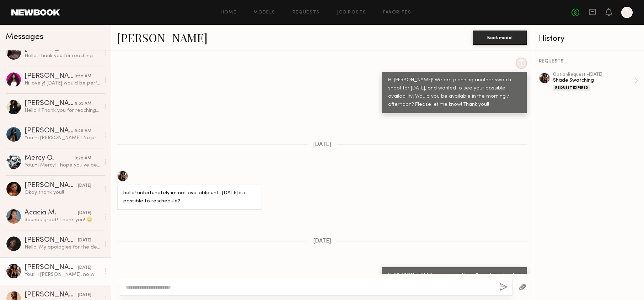 The width and height of the screenshot is (644, 300). I want to click on div: History, so click(588, 39).